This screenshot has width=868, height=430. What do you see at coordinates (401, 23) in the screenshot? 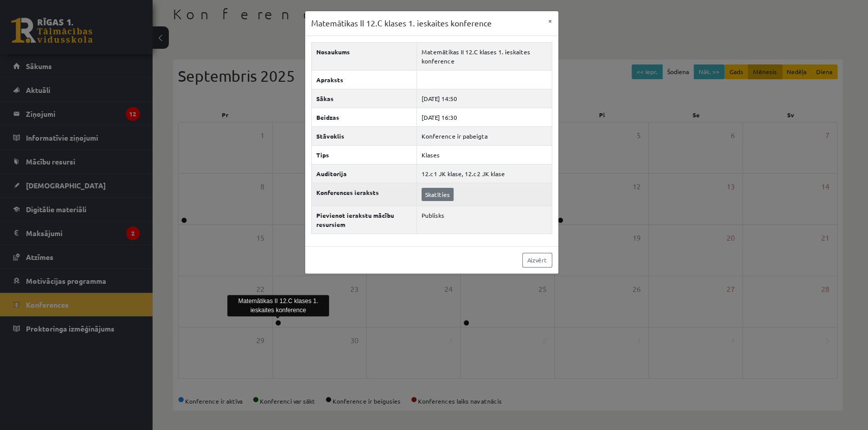
I see `h3: Matemātikas II 12.C klases 1. ieskaites konference` at bounding box center [401, 23].